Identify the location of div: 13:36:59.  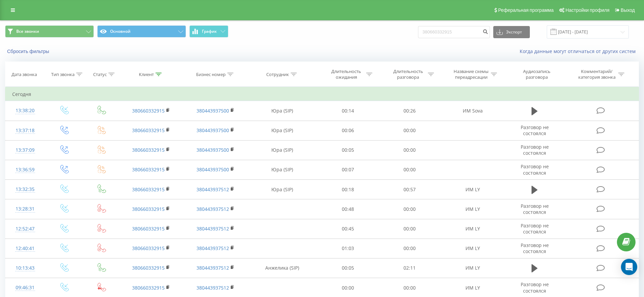
(25, 170).